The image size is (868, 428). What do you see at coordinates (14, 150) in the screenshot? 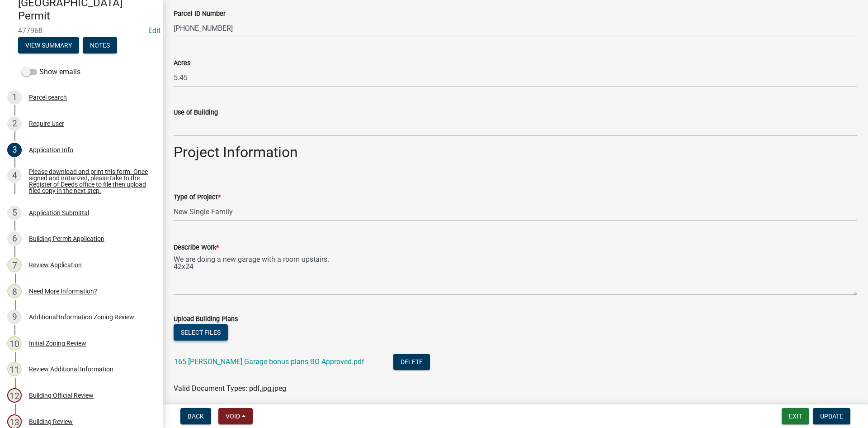
I see `div: 3` at bounding box center [14, 150].